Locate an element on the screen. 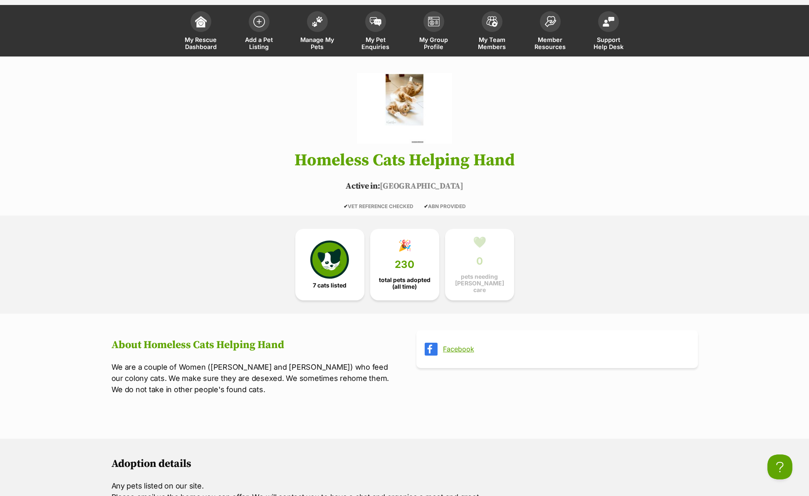  span: My Rescue Dashboard is located at coordinates (201, 43).